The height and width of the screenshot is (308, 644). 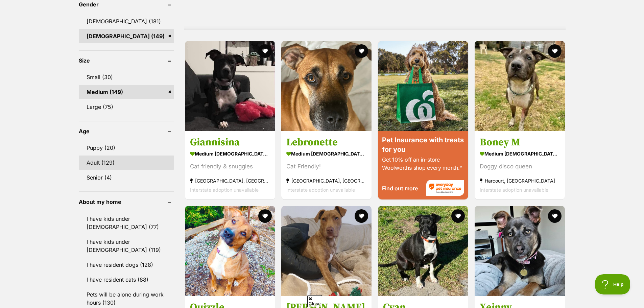 What do you see at coordinates (126, 148) in the screenshot?
I see `a: Puppy (20)` at bounding box center [126, 148].